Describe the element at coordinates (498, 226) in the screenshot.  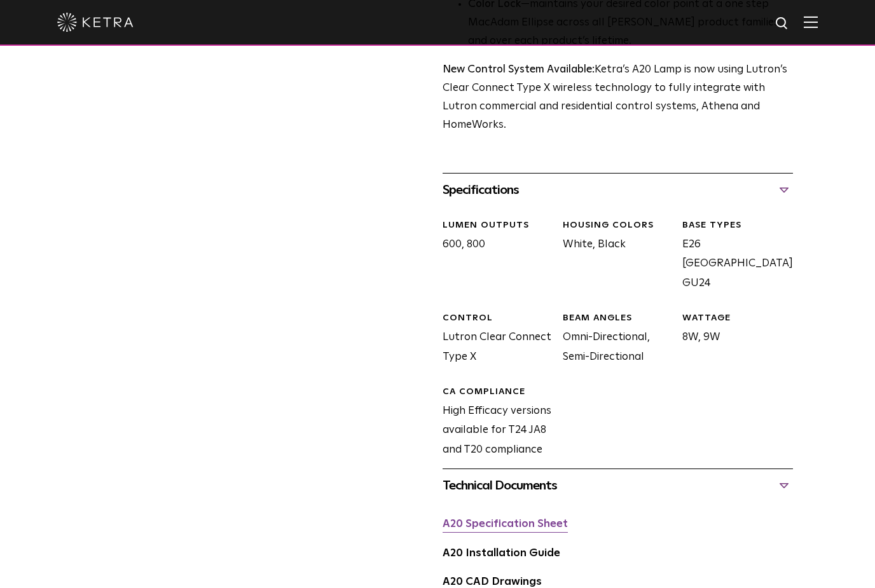
I see `div: LUMEN OUTPUTS` at that location.